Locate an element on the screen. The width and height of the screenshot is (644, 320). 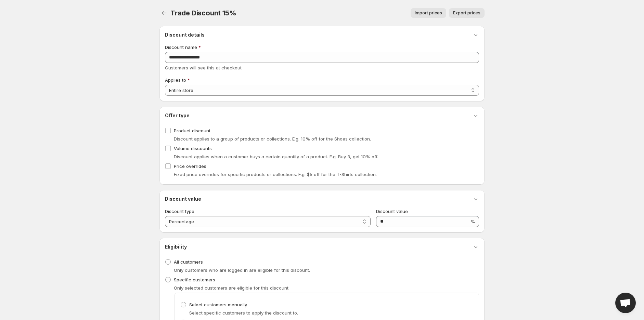
button: Import prices is located at coordinates (428, 13).